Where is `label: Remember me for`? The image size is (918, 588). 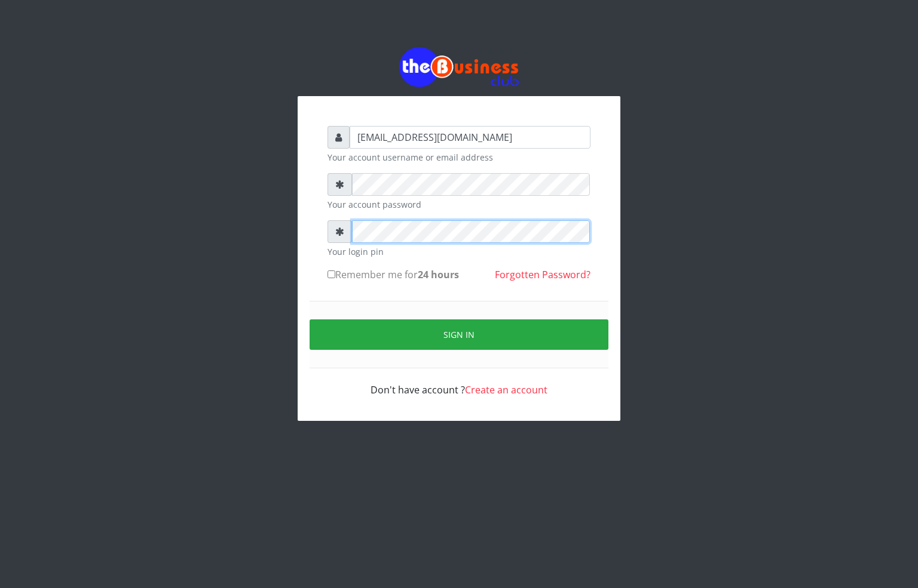 label: Remember me for is located at coordinates (393, 275).